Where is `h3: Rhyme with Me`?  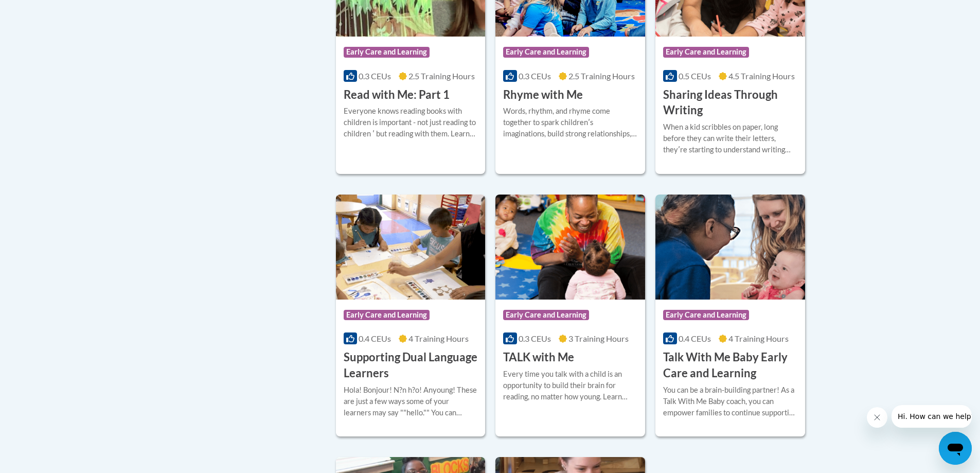 h3: Rhyme with Me is located at coordinates (542, 95).